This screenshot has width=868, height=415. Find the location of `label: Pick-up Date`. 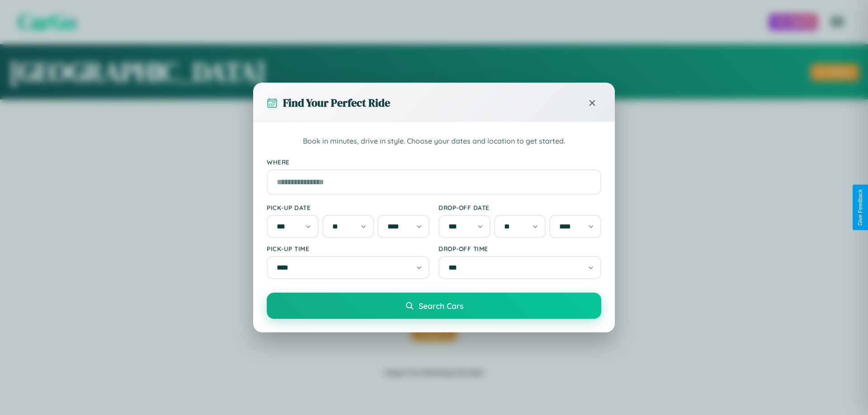

label: Pick-up Date is located at coordinates (348, 207).